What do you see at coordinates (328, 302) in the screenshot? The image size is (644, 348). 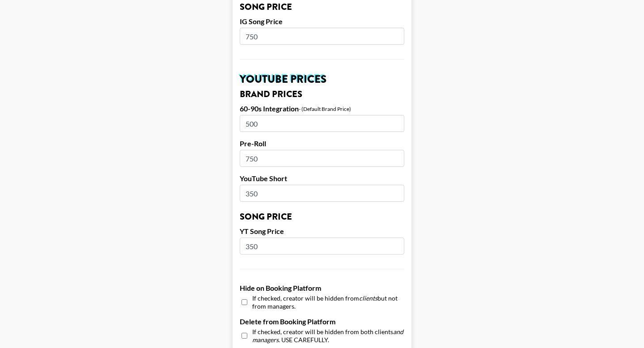 I see `span: If checked, creator will be hidden from but not from managers.` at bounding box center [328, 302].